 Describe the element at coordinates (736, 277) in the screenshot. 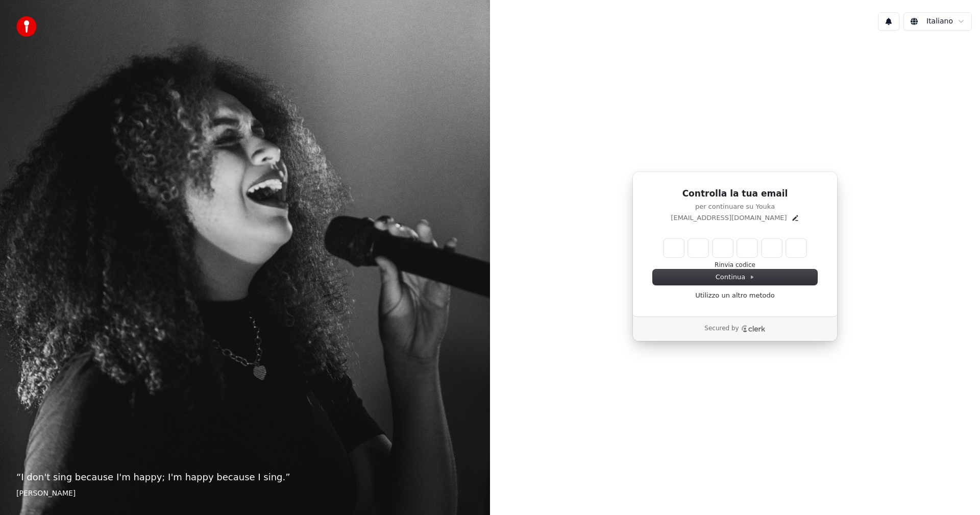

I see `button: Continua` at that location.